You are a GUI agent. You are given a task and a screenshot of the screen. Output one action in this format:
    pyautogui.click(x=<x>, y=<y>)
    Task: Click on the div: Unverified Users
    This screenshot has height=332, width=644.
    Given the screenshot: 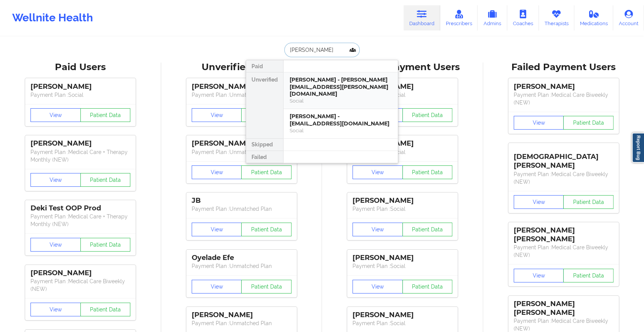 What is the action you would take?
    pyautogui.click(x=241, y=67)
    